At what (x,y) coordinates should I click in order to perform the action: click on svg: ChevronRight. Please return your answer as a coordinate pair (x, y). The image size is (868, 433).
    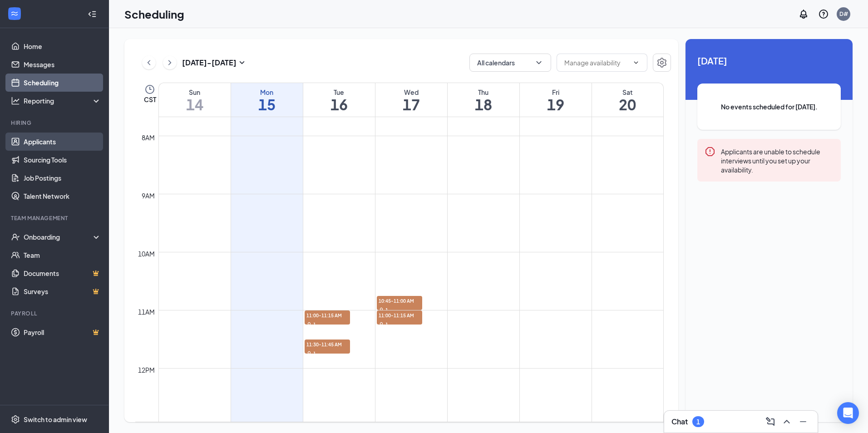
    Looking at the image, I should click on (170, 62).